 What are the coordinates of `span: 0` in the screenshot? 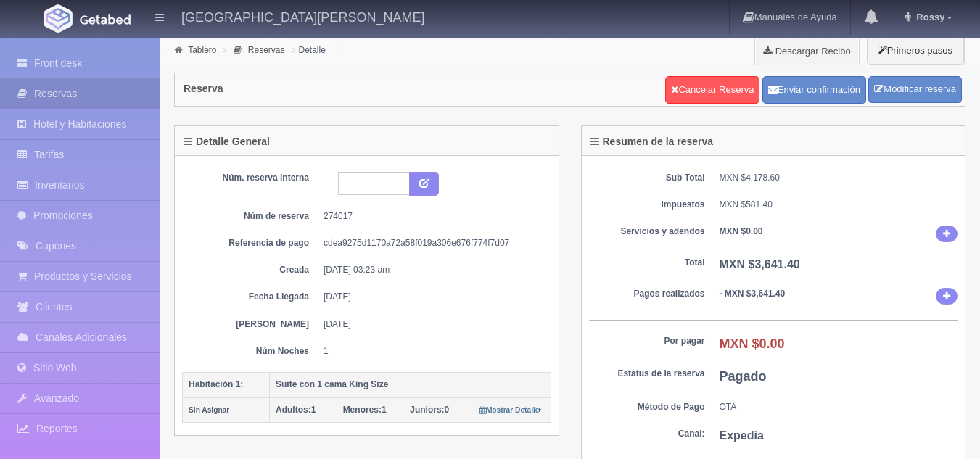 It's located at (430, 410).